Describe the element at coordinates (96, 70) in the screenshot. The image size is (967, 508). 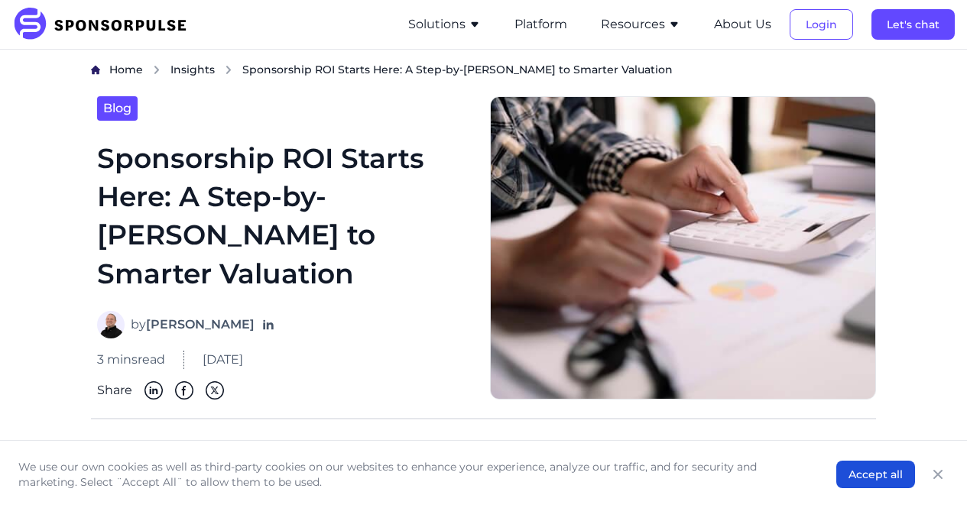
I see `img: Home` at that location.